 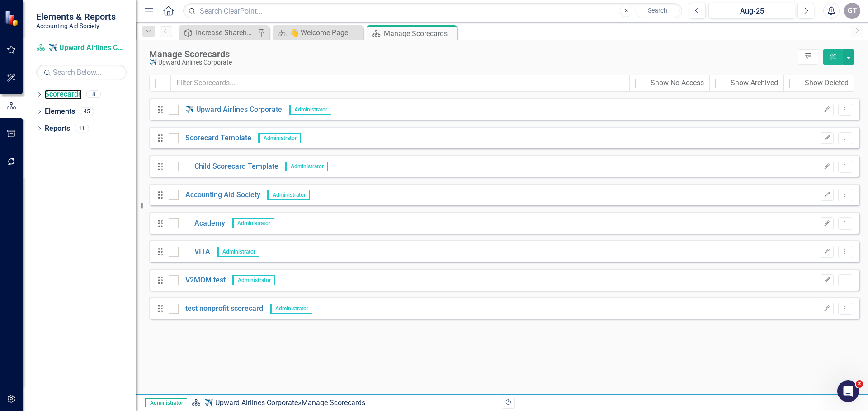 I want to click on a: Academy, so click(x=202, y=223).